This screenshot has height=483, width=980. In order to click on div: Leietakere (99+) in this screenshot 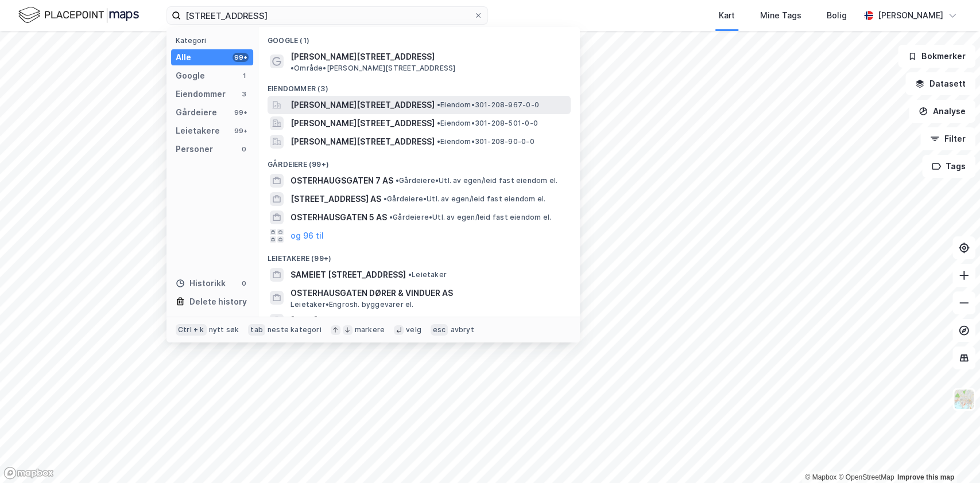, I will do `click(419, 255)`.